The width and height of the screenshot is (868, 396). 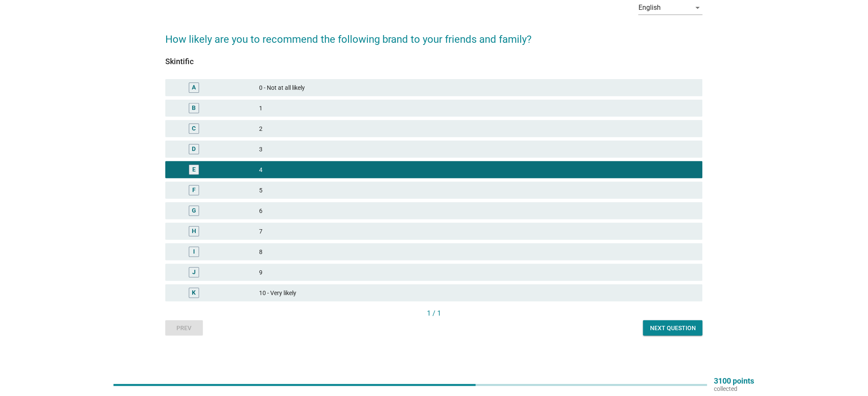 I want to click on div: Next question, so click(x=673, y=329).